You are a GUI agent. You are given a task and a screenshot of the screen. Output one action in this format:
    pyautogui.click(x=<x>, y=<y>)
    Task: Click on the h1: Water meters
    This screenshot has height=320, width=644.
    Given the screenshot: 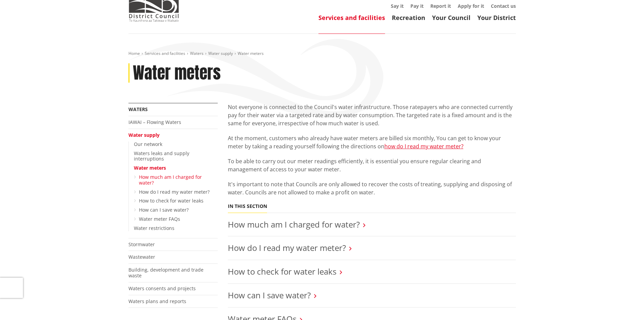 What is the action you would take?
    pyautogui.click(x=177, y=73)
    